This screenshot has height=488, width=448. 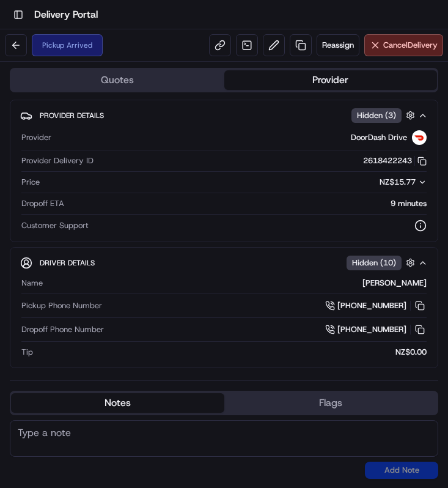 What do you see at coordinates (338, 45) in the screenshot?
I see `span: Reassign` at bounding box center [338, 45].